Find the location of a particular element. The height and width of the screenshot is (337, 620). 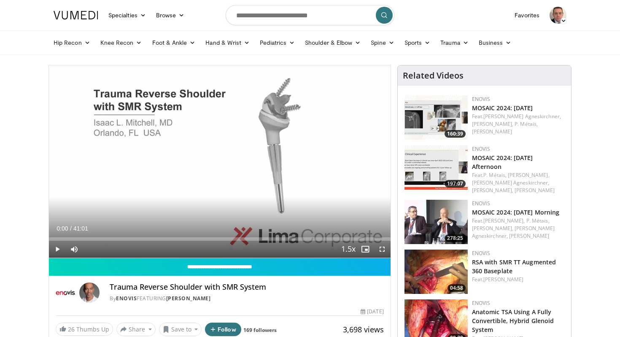

button: Mute is located at coordinates (74, 249).